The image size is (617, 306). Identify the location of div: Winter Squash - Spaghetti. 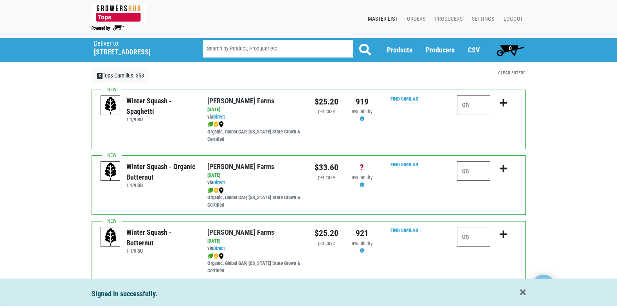
(161, 106).